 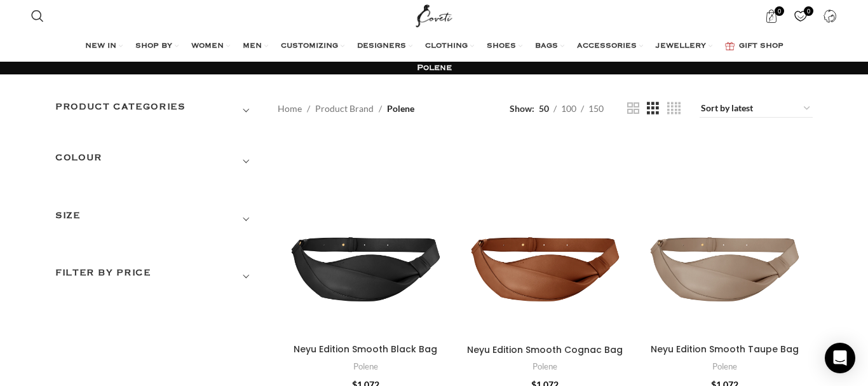 What do you see at coordinates (761, 46) in the screenshot?
I see `span: GIFT SHOP` at bounding box center [761, 46].